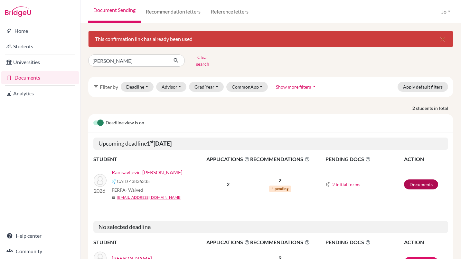 This screenshot has width=461, height=259. I want to click on button: Grad Year, so click(206, 87).